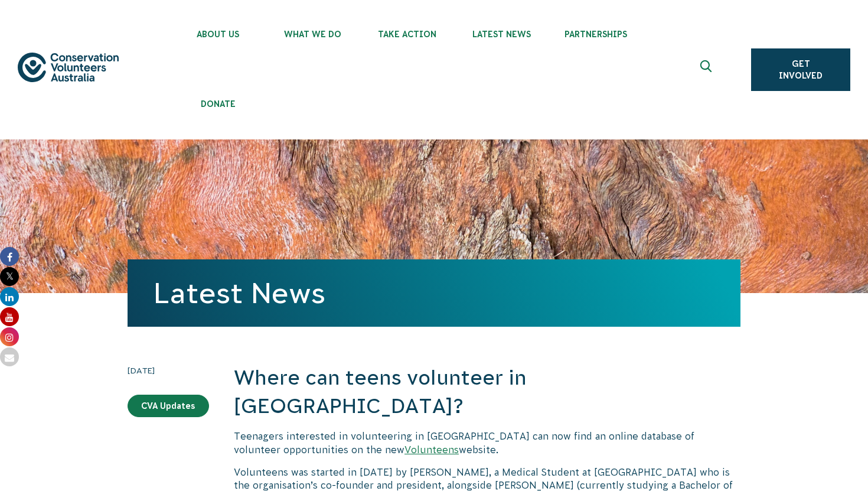 This screenshot has width=868, height=491. What do you see at coordinates (239, 293) in the screenshot?
I see `a: Latest News` at bounding box center [239, 293].